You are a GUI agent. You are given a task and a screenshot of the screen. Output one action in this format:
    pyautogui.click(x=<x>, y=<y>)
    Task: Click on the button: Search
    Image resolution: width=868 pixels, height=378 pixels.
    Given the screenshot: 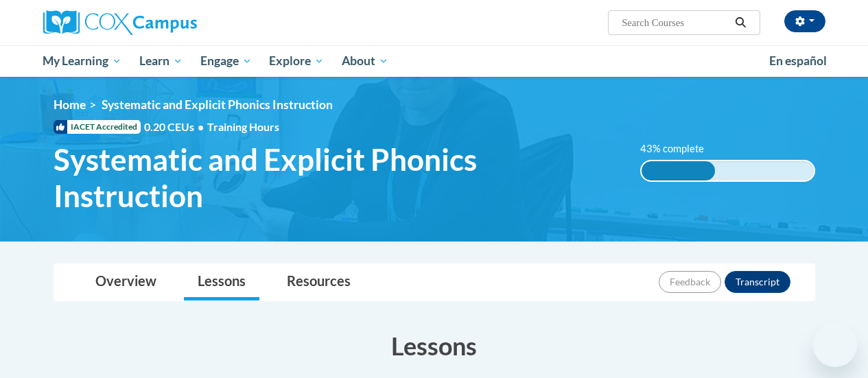 What is the action you would take?
    pyautogui.click(x=740, y=23)
    